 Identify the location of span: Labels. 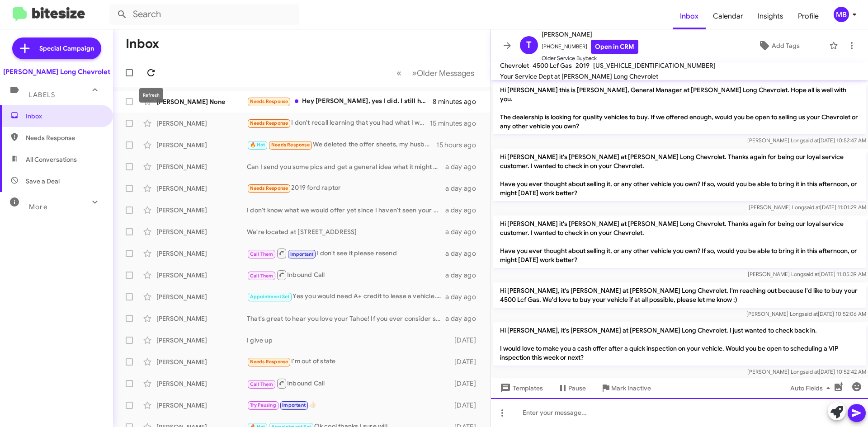
(42, 95).